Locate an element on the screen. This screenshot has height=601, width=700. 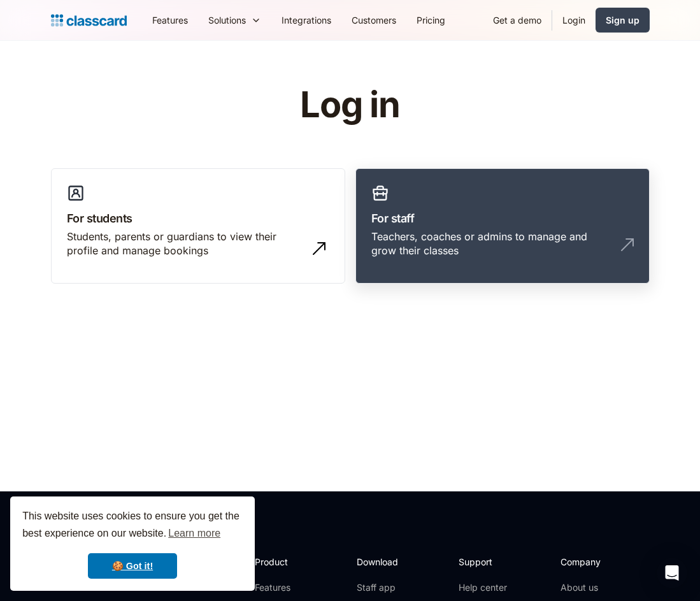
h2: Product is located at coordinates (289, 561).